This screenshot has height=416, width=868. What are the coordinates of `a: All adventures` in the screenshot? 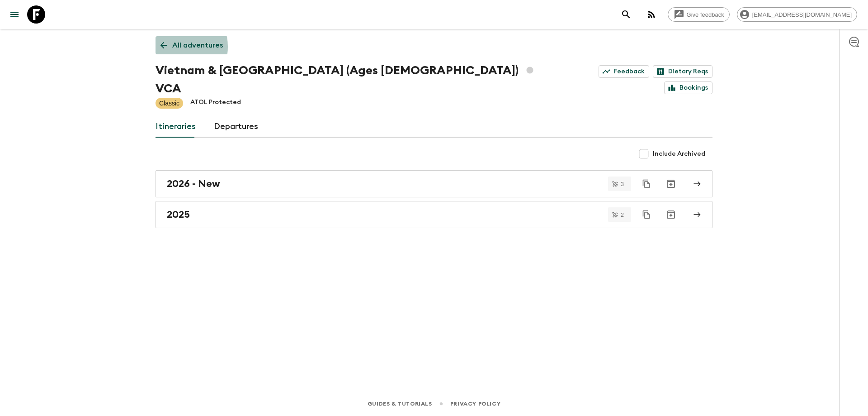 It's located at (192, 45).